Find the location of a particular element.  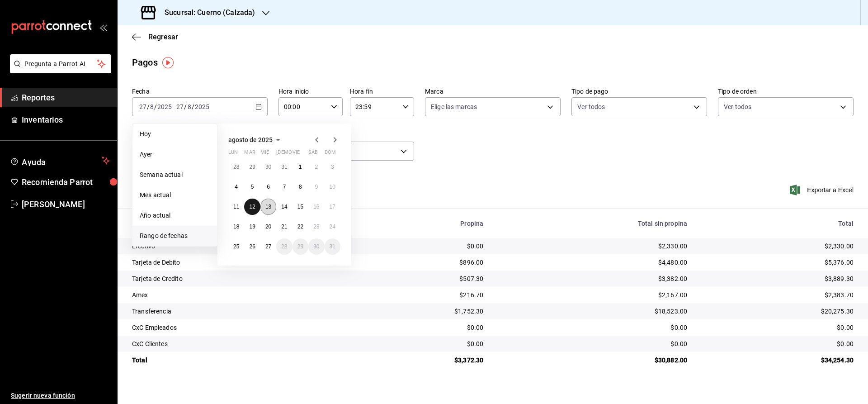

span: agosto de 2025 is located at coordinates (251, 140).